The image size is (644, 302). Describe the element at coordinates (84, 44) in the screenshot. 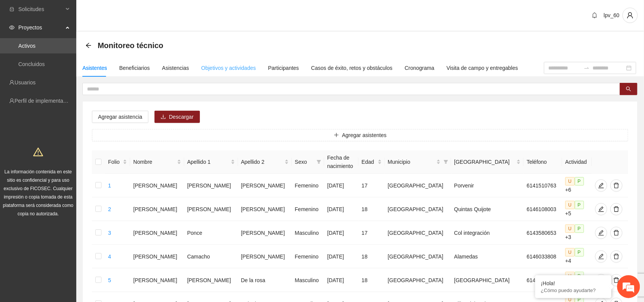

I see `div: Chatee con nosotros ahora` at that location.